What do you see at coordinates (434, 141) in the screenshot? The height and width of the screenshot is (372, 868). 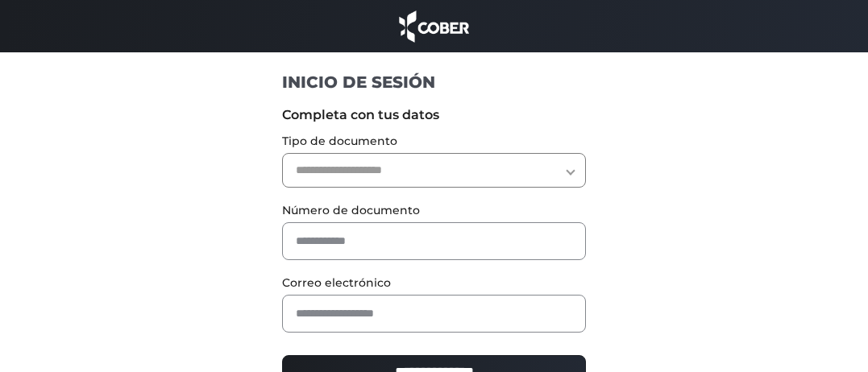 I see `label: Tipo de documento` at bounding box center [434, 141].